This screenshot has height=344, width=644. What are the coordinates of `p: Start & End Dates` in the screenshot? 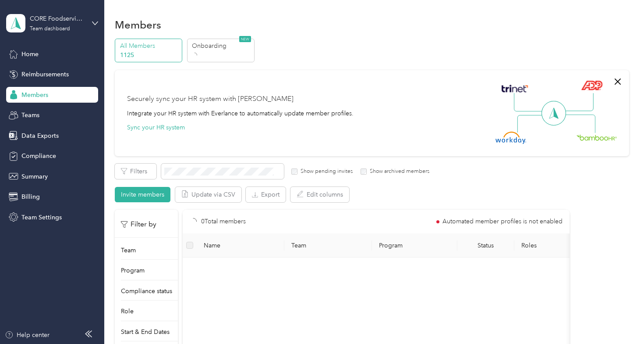 It's located at (145, 332).